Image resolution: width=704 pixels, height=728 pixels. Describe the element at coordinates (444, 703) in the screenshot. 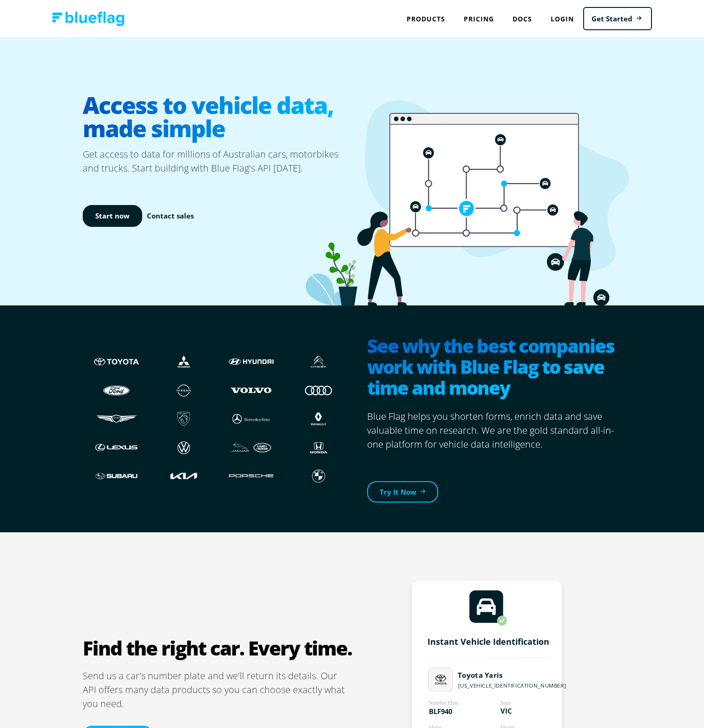

I see `tspan: Number Plate` at that location.